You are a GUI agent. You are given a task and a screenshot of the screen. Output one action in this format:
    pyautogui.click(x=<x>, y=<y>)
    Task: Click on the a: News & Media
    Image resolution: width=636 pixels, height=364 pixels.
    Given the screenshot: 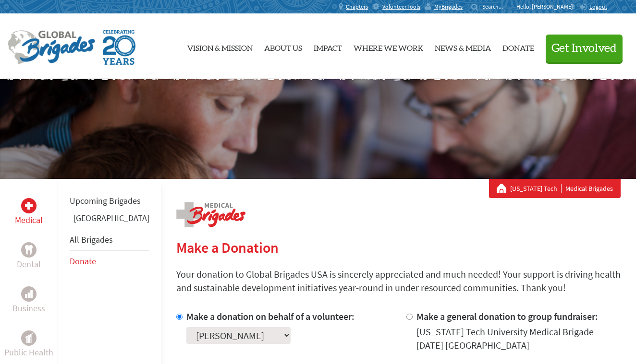 What is the action you would take?
    pyautogui.click(x=463, y=46)
    